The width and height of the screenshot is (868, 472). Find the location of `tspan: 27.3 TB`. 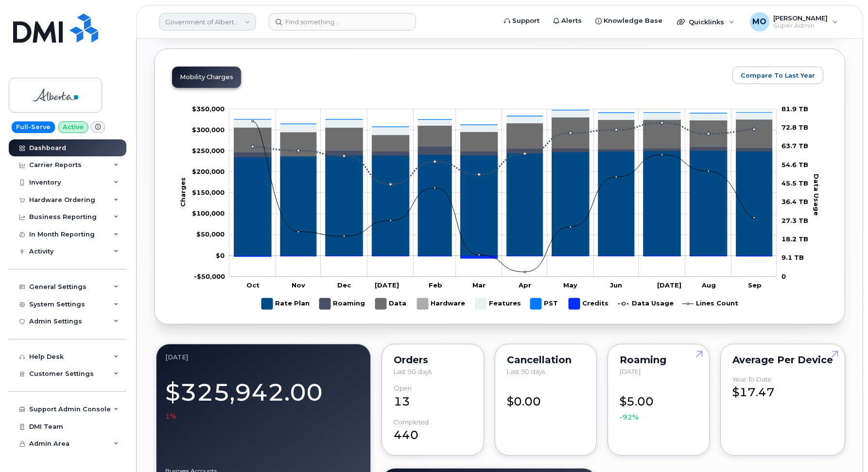

tspan: 27.3 TB is located at coordinates (795, 220).